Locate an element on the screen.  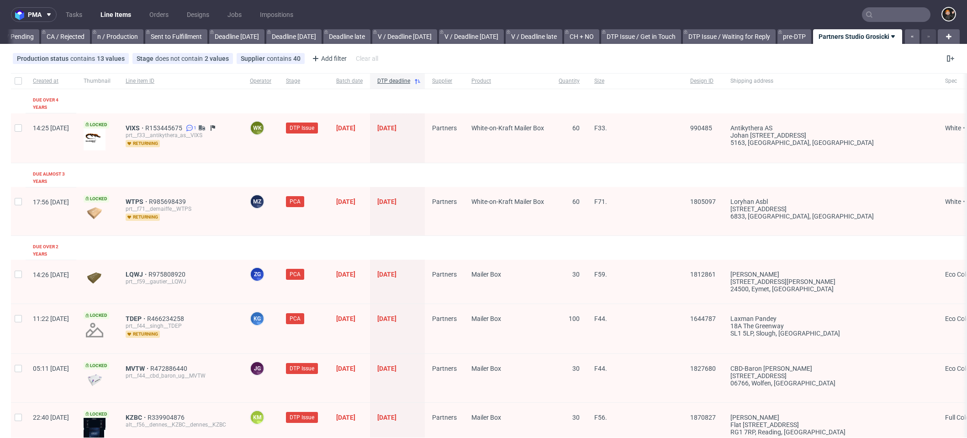
span: VIXS is located at coordinates (135, 128).